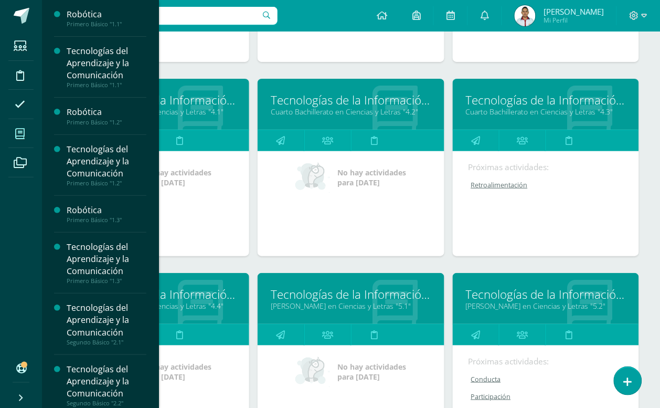 This screenshot has width=660, height=408. I want to click on a: Tecnologías del Aprendizaje y la ComunicaciónPrimero Básico "1.2", so click(107, 165).